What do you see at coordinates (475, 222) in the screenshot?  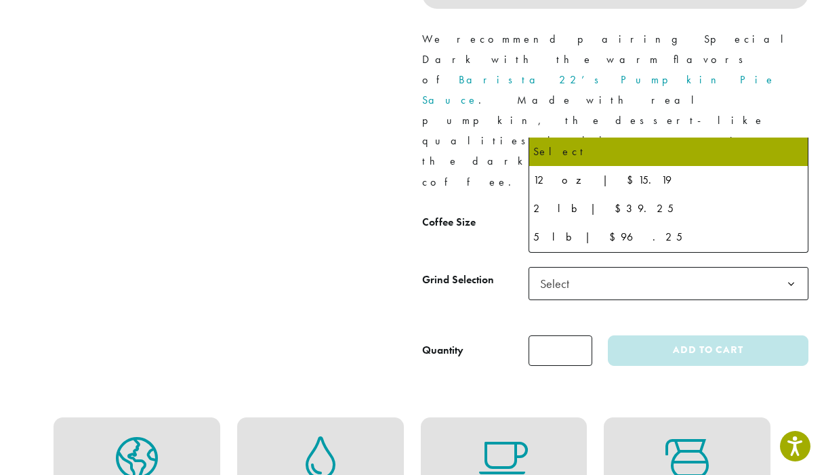 I see `label: Coffee Size` at bounding box center [475, 222].